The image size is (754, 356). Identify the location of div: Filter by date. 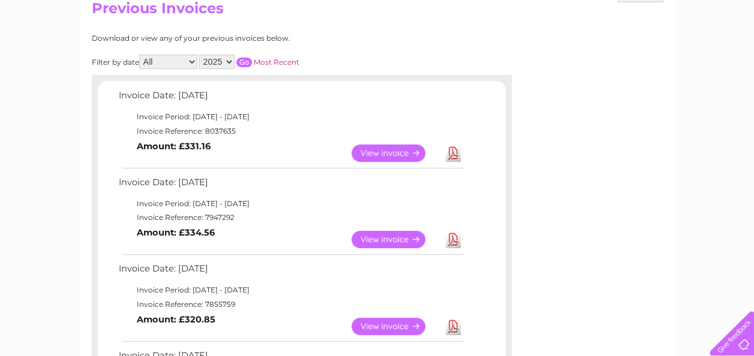
(249, 62).